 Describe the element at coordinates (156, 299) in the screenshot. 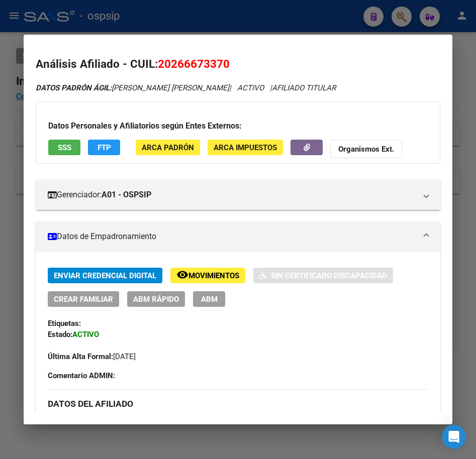

I see `button: ABM Rápido` at that location.